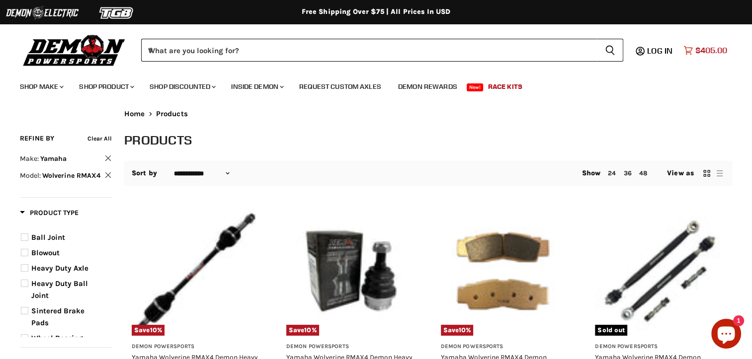 Image resolution: width=752 pixels, height=359 pixels. I want to click on a: Yamaha Wolverine RMAX4 Demon Sintered Brake PadsSave10%, so click(505, 271).